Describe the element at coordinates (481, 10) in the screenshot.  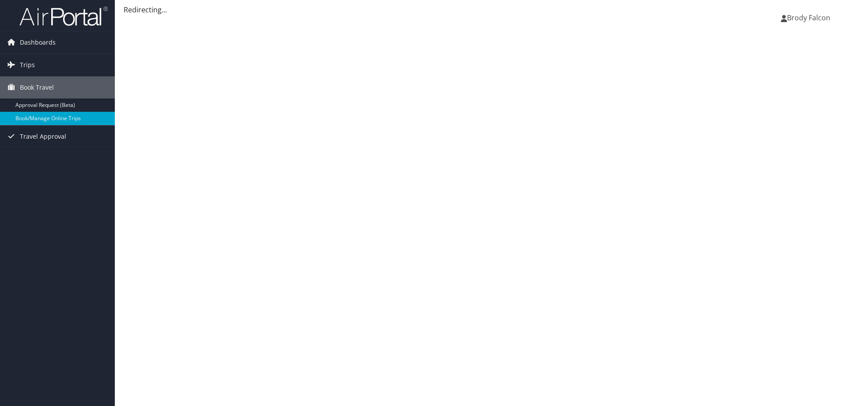
I see `div: Redirecting...` at that location.